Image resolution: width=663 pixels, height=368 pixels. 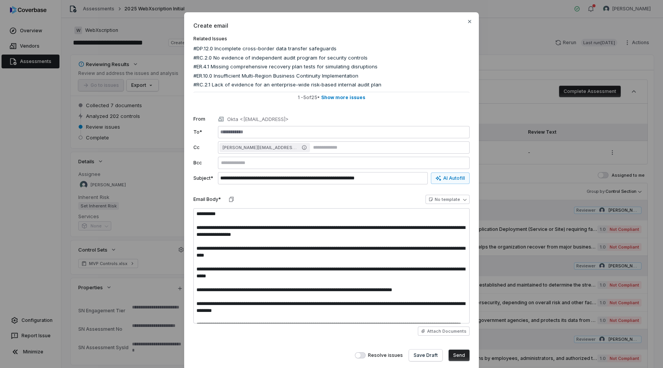 I want to click on label: Cc, so click(x=204, y=147).